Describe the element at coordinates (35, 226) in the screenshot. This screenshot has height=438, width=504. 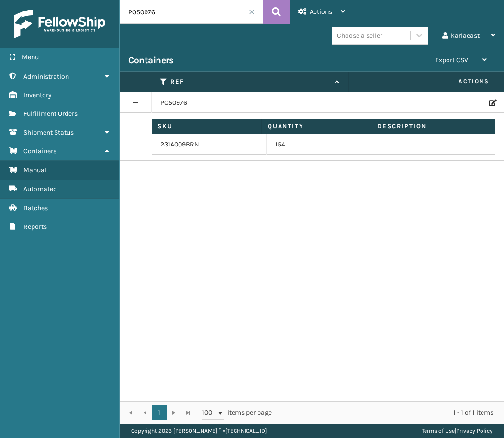
I see `span: Reports` at that location.